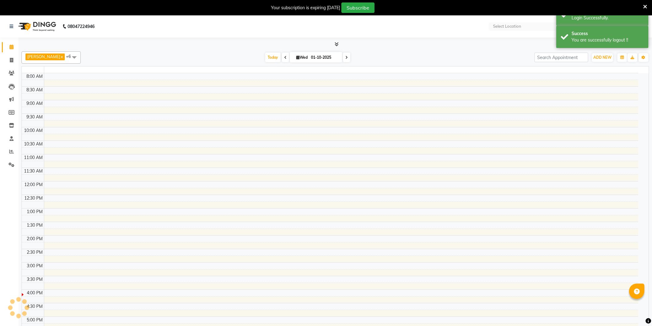  What do you see at coordinates (608, 33) in the screenshot?
I see `div: Success` at bounding box center [608, 33].